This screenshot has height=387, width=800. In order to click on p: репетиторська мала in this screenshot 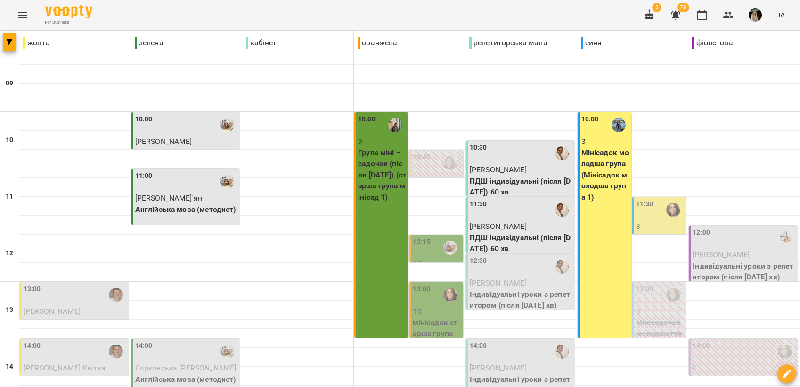, I will do `click(509, 43)`.